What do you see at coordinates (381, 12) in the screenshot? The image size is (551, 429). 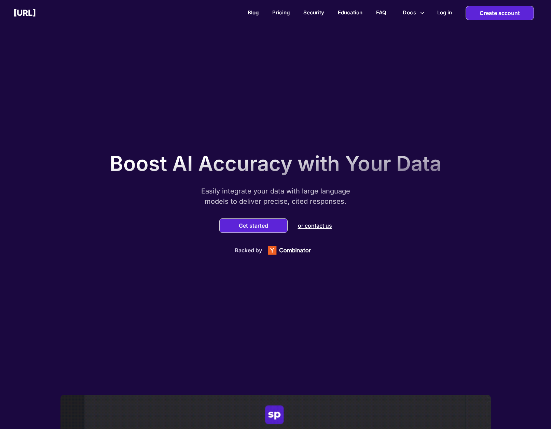 I see `a: FAQ` at bounding box center [381, 12].